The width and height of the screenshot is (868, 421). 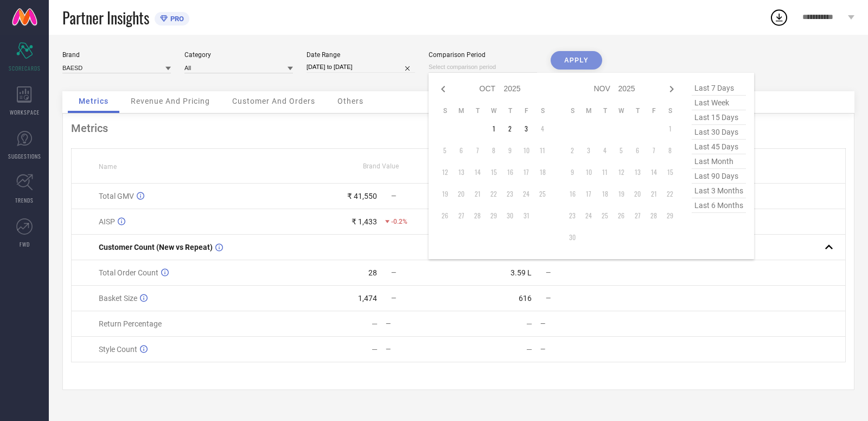 What do you see at coordinates (274, 101) in the screenshot?
I see `span: Customer And Orders` at bounding box center [274, 101].